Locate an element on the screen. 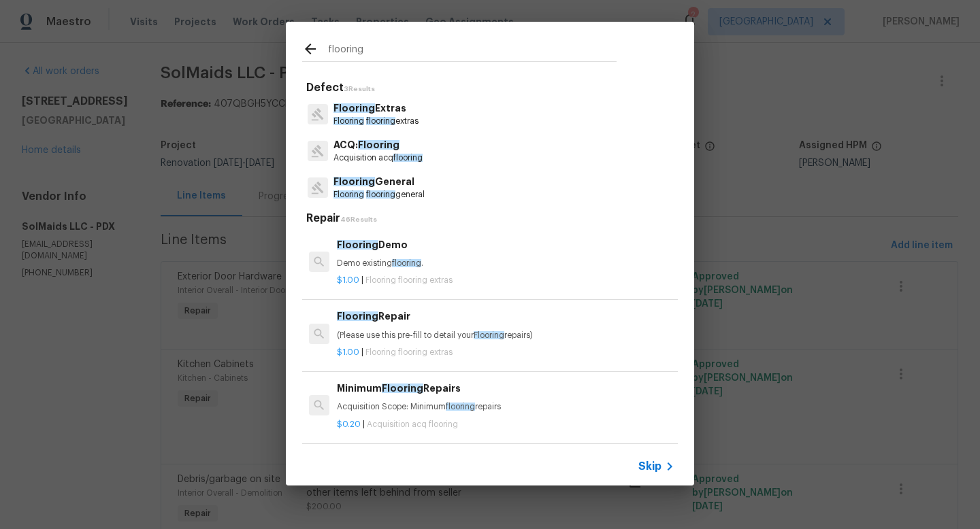 The width and height of the screenshot is (980, 529). span: 46 Results is located at coordinates (359, 220).